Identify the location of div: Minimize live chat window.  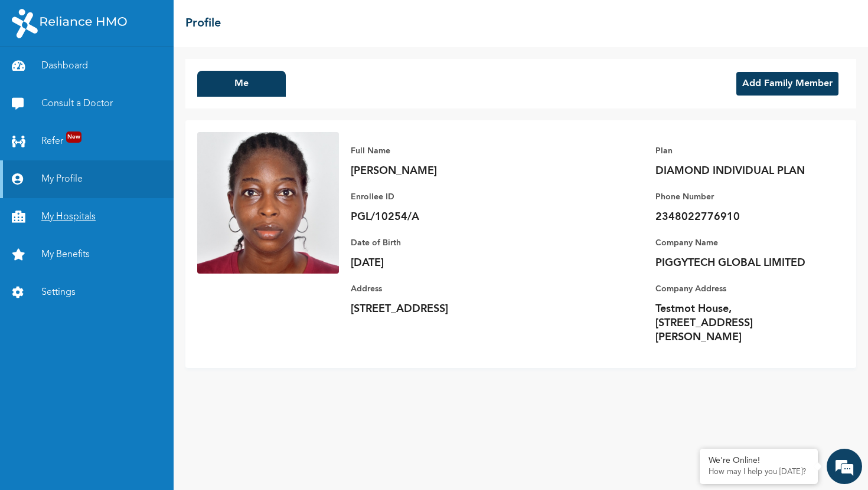
(208, 20).